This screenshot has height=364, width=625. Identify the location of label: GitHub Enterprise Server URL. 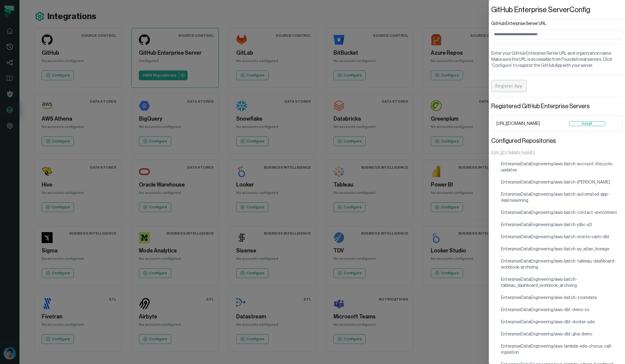
(519, 24).